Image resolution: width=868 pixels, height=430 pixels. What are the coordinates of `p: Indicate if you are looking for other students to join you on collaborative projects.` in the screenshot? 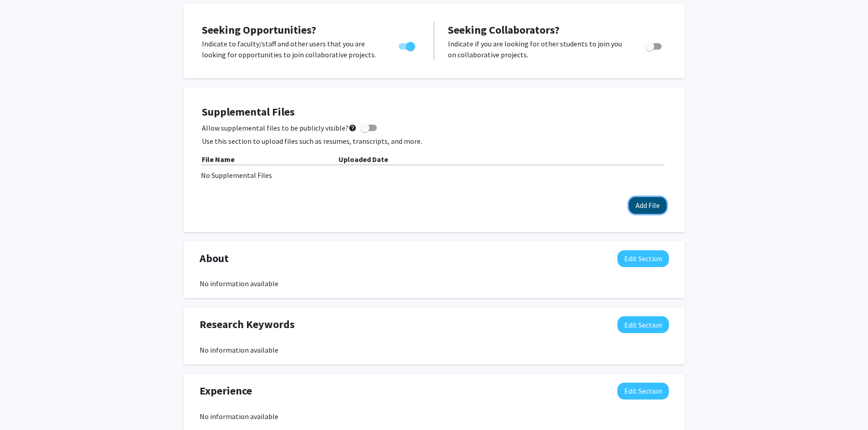 It's located at (538, 49).